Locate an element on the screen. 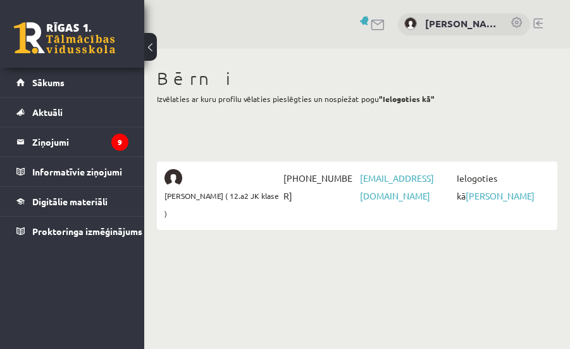  span: Aktuāli is located at coordinates (47, 112).